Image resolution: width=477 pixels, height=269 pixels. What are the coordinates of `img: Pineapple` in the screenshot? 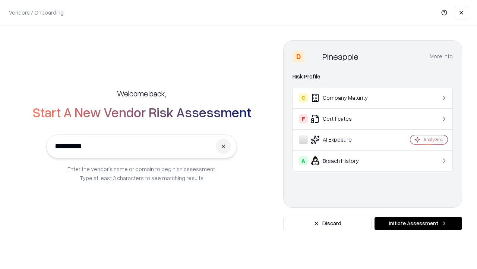 It's located at (314, 56).